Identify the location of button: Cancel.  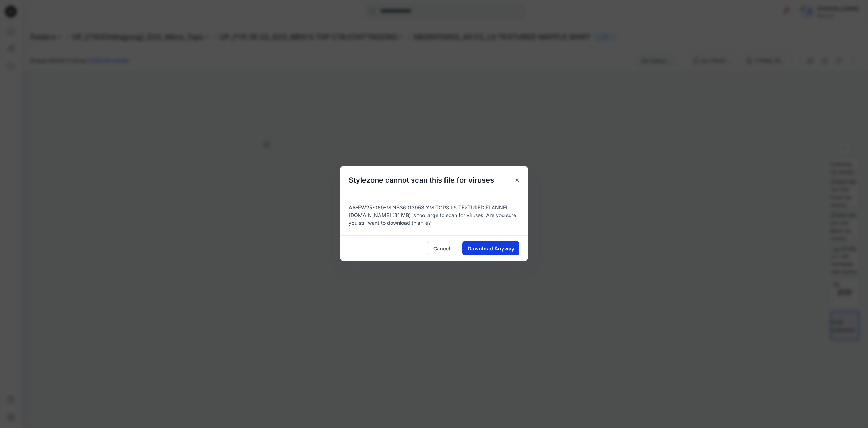
(442, 248).